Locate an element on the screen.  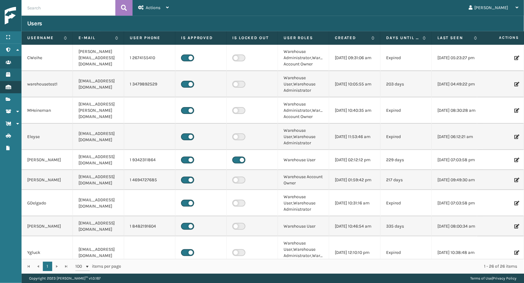
span: 100 is located at coordinates (80, 266).